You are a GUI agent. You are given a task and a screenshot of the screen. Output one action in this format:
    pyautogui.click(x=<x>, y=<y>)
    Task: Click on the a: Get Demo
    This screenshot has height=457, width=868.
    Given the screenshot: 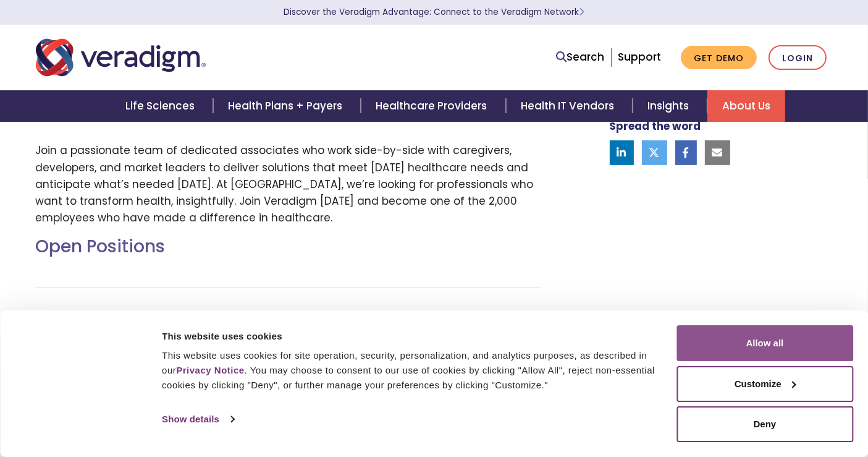 What is the action you would take?
    pyautogui.click(x=719, y=58)
    